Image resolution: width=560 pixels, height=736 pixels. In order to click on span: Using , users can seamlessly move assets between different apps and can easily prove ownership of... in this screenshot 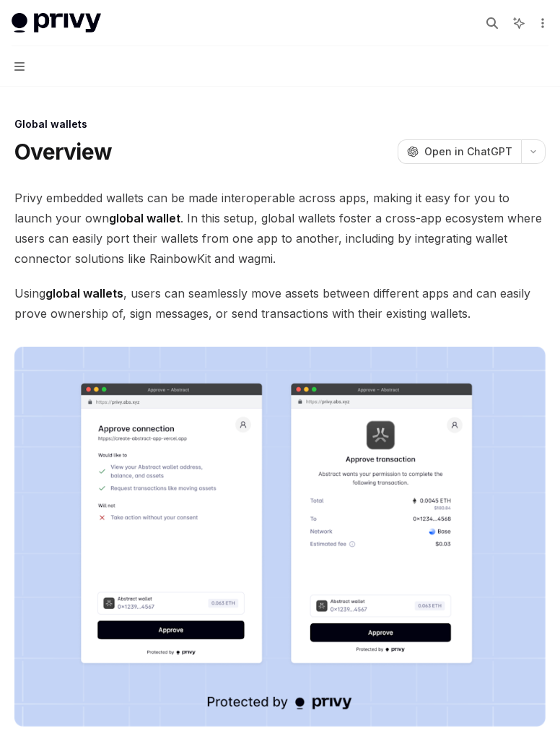, I will do `click(280, 303)`.